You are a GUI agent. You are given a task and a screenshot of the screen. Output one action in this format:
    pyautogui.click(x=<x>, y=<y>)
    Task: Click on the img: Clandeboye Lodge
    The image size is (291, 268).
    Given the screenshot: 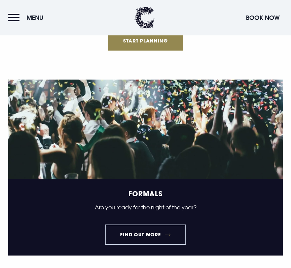 What is the action you would take?
    pyautogui.click(x=145, y=18)
    